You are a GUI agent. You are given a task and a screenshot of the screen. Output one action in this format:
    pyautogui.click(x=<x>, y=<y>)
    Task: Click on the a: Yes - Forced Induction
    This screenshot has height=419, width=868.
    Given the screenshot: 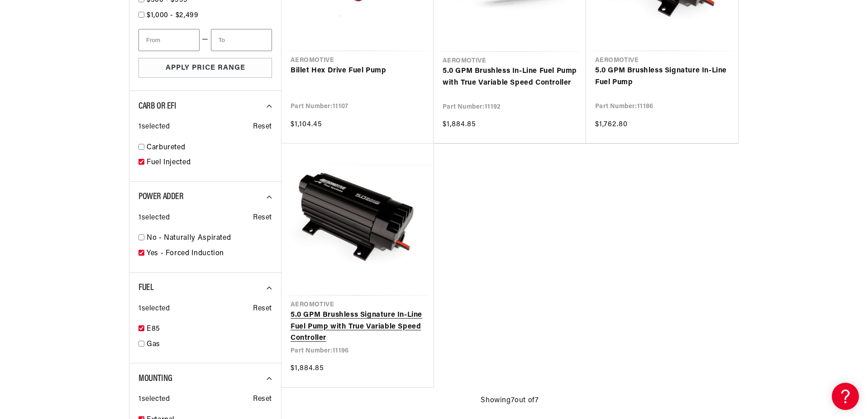 What is the action you would take?
    pyautogui.click(x=209, y=254)
    